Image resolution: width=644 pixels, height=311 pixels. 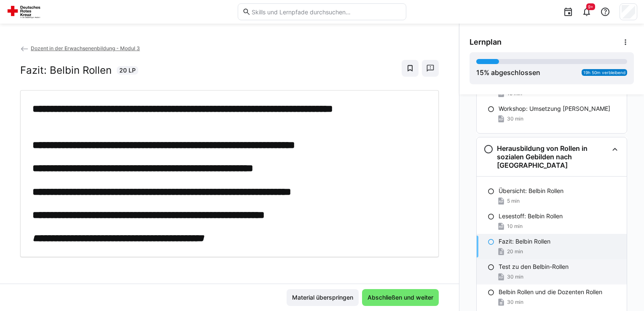 I want to click on h2: Fazit: Belbin Rollen, so click(x=66, y=70).